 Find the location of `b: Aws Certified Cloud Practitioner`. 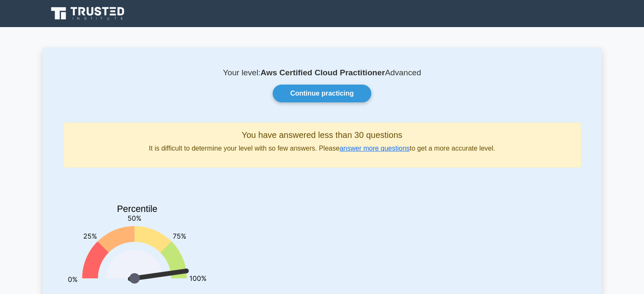

b: Aws Certified Cloud Practitioner is located at coordinates (323, 72).